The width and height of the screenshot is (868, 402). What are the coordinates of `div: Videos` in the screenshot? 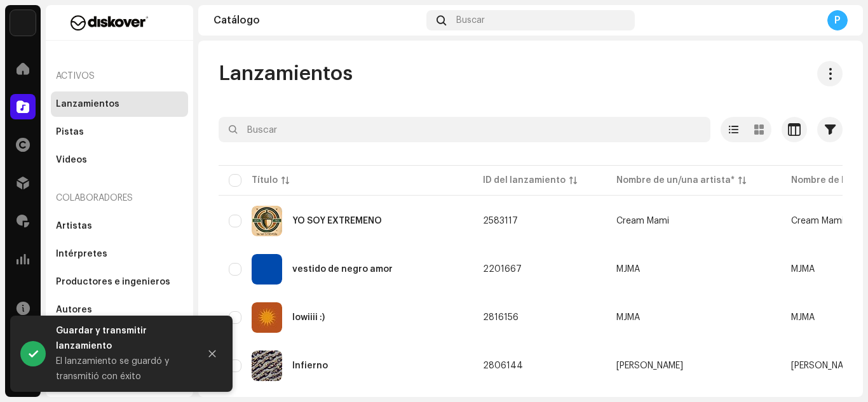 It's located at (71, 160).